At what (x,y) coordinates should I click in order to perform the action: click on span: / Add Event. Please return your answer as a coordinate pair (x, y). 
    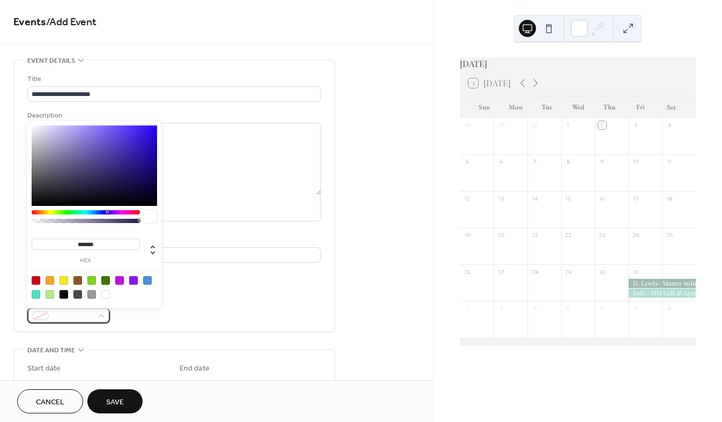
    Looking at the image, I should click on (71, 22).